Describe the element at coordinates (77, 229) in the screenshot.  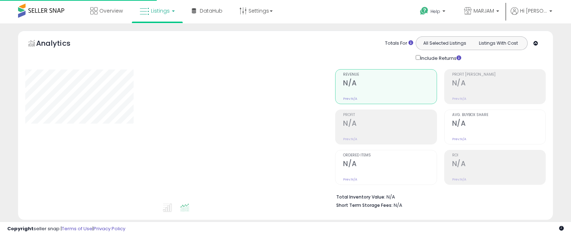
I see `a: Terms of Use` at that location.